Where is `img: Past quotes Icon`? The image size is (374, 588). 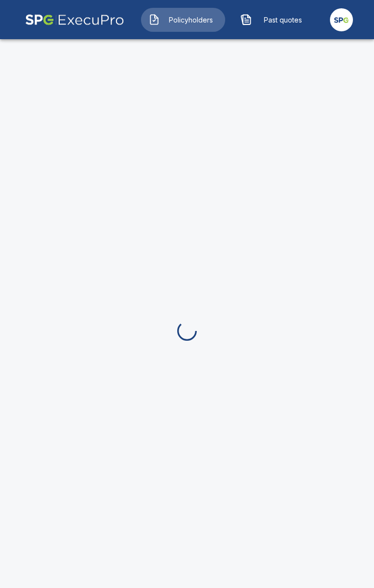 img: Past quotes Icon is located at coordinates (246, 20).